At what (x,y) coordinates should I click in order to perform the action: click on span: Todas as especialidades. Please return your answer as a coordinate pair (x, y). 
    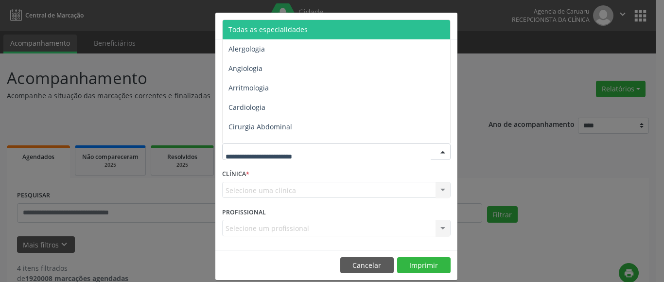
    Looking at the image, I should click on (268, 29).